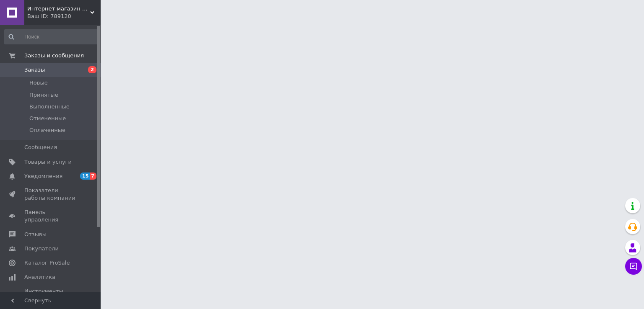 The width and height of the screenshot is (644, 309). I want to click on span: Сообщения, so click(41, 147).